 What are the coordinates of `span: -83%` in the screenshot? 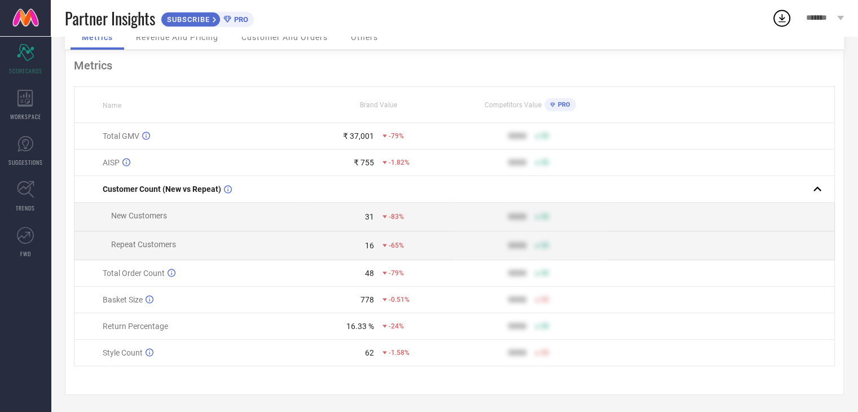 It's located at (396, 217).